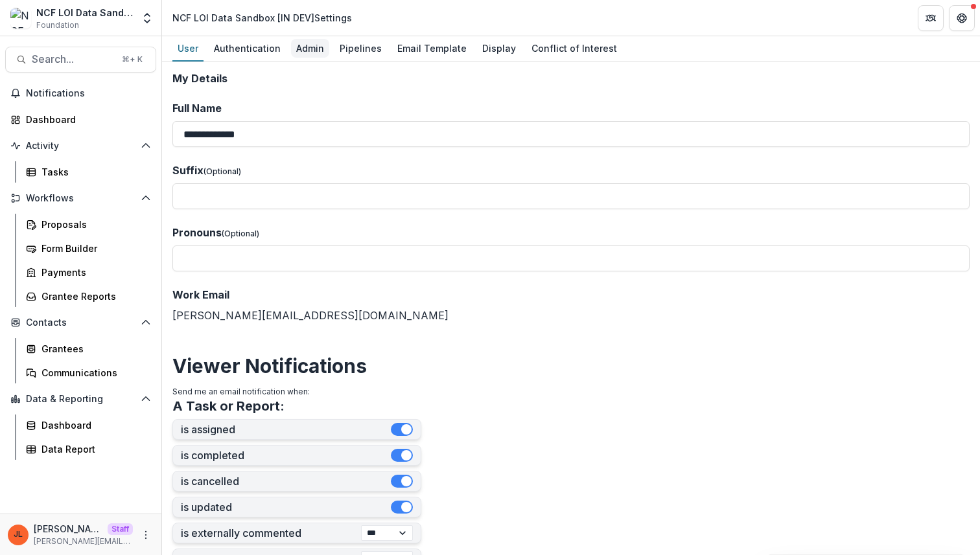 The height and width of the screenshot is (555, 980). What do you see at coordinates (360, 48) in the screenshot?
I see `a: Pipelines` at bounding box center [360, 48].